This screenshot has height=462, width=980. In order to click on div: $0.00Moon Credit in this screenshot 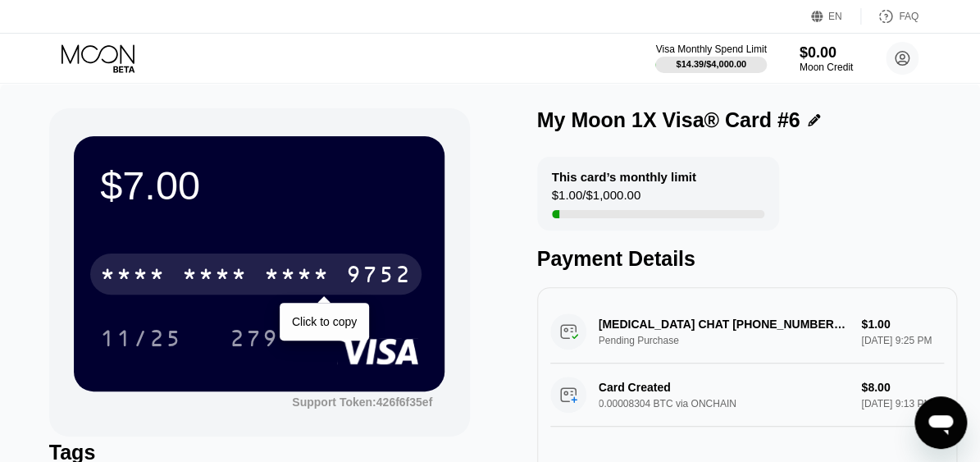, I will do `click(826, 59)`.